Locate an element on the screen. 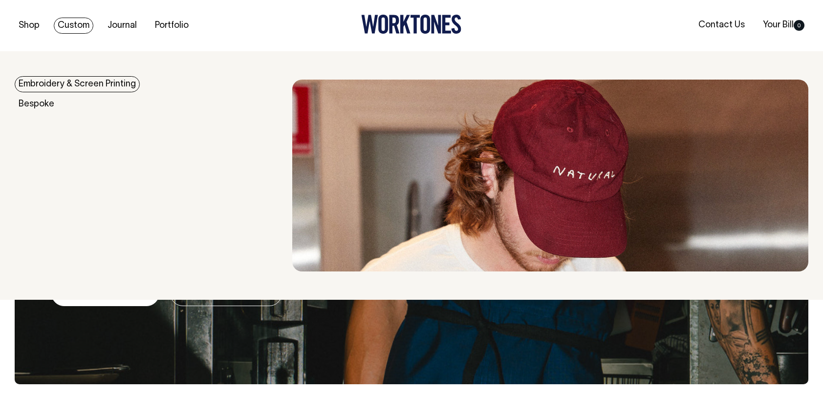 The height and width of the screenshot is (415, 823). a: Embroidery & Screen Printing is located at coordinates (77, 84).